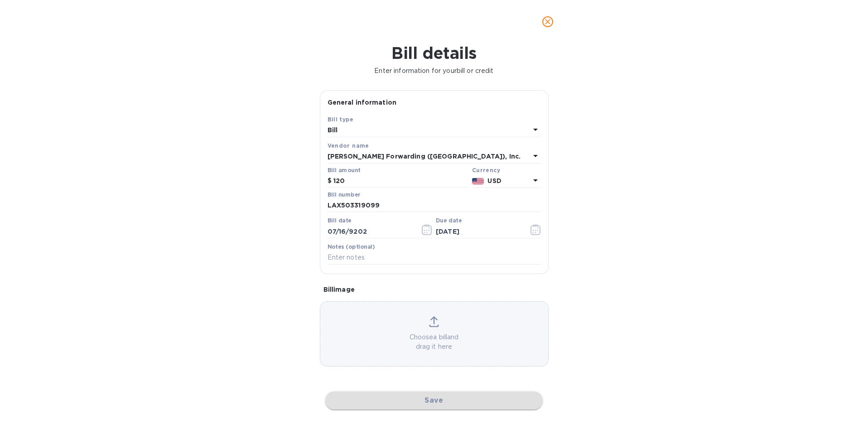 This screenshot has width=868, height=424. I want to click on p: Enter information for your bill or credit, so click(434, 71).